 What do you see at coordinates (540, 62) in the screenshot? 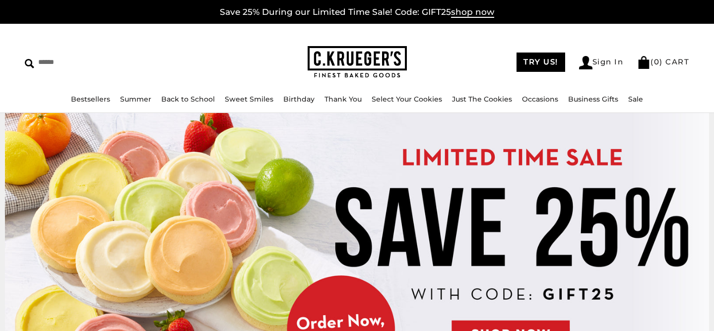
I see `a: TRY US!` at bounding box center [540, 62].